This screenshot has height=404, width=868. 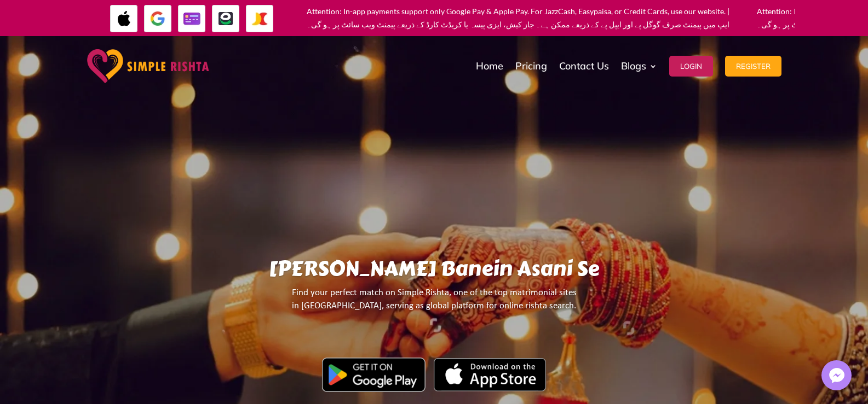 I want to click on a: Pricing, so click(x=531, y=67).